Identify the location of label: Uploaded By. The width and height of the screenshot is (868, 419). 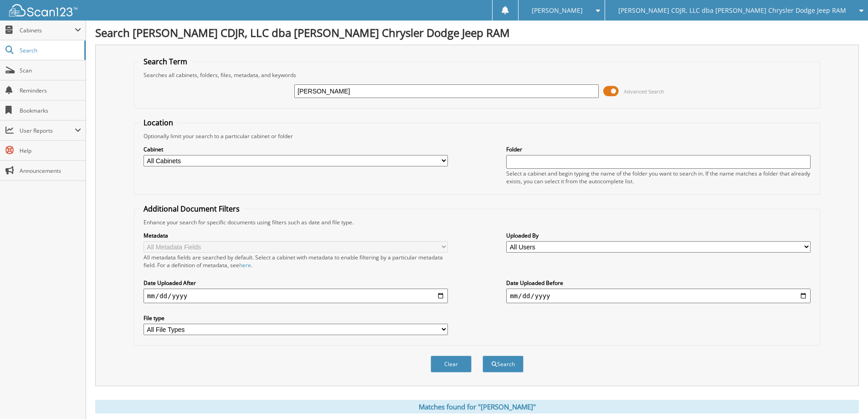
(659, 235).